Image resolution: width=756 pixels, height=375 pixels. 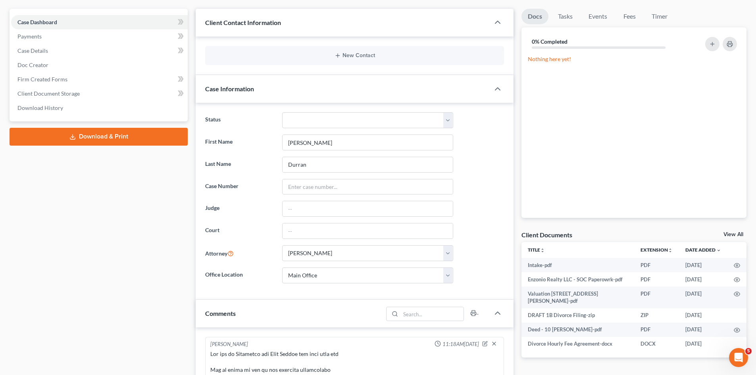 I want to click on span: 5, so click(x=748, y=351).